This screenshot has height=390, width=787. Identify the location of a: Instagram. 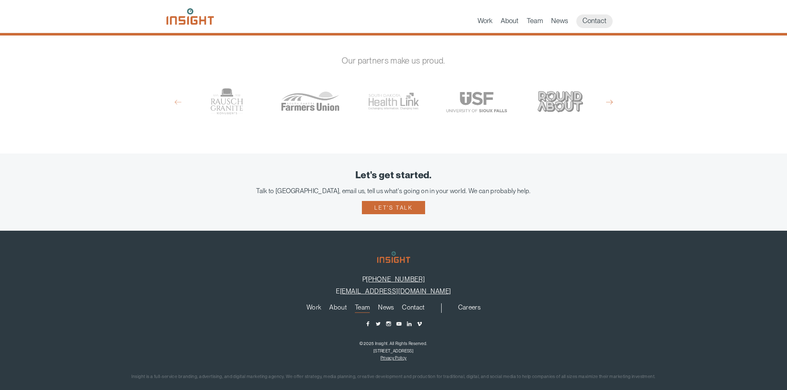
(388, 324).